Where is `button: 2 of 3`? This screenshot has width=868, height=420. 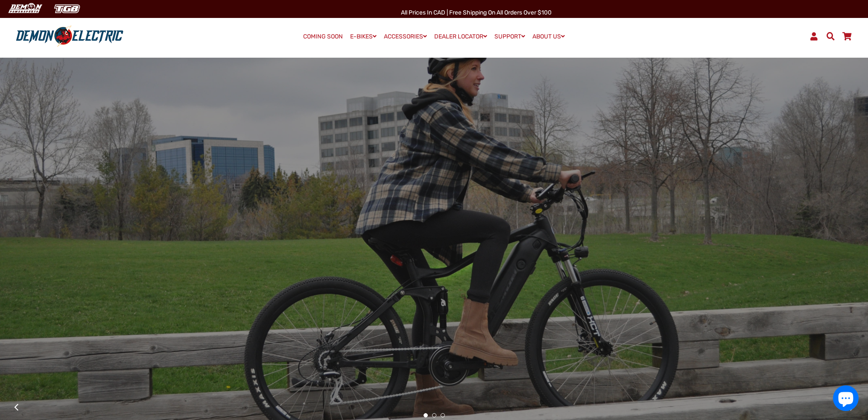 button: 2 of 3 is located at coordinates (434, 416).